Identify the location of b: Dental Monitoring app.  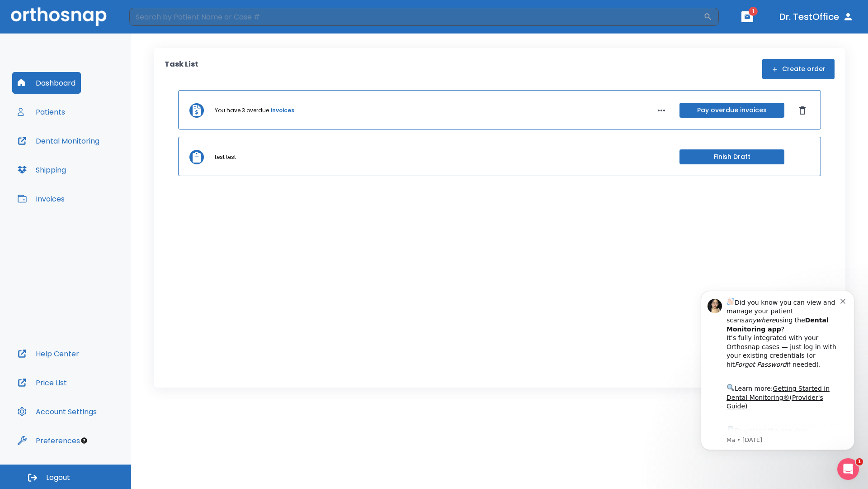
(90, 47).